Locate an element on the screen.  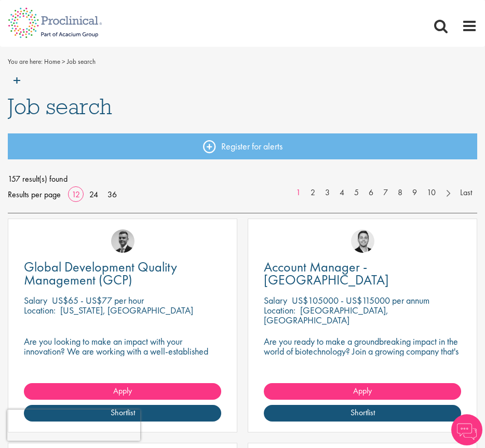
a: 10 is located at coordinates (431, 193).